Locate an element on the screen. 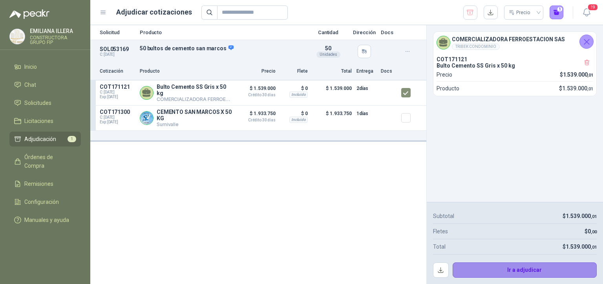 The width and height of the screenshot is (603, 284). span: 0 is located at coordinates (592, 231).